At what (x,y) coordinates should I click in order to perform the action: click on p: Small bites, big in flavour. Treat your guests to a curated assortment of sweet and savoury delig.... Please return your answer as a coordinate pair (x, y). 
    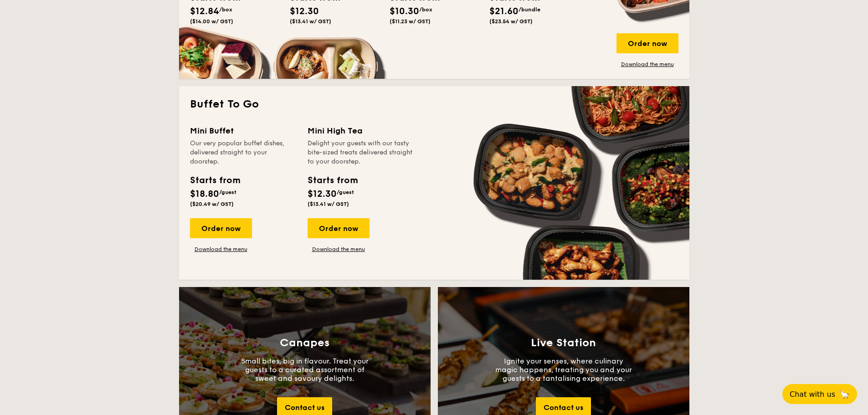
    Looking at the image, I should click on (305, 369).